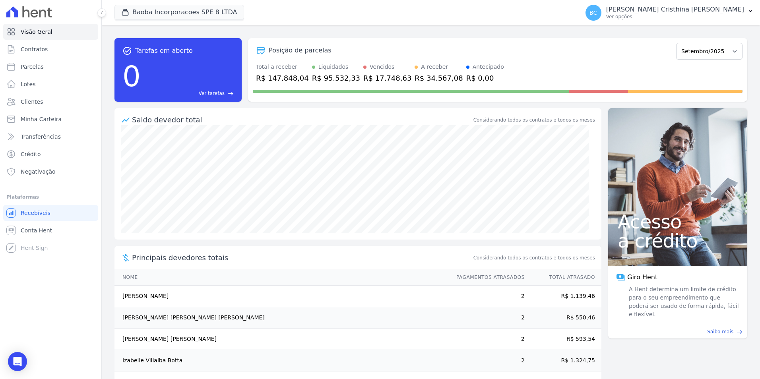 This screenshot has width=760, height=379. Describe the element at coordinates (32, 67) in the screenshot. I see `span: Parcelas` at that location.